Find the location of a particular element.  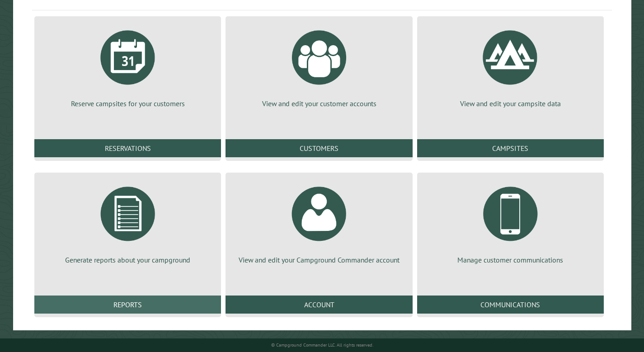

a: View and edit your Campground Commander account is located at coordinates (319, 222).